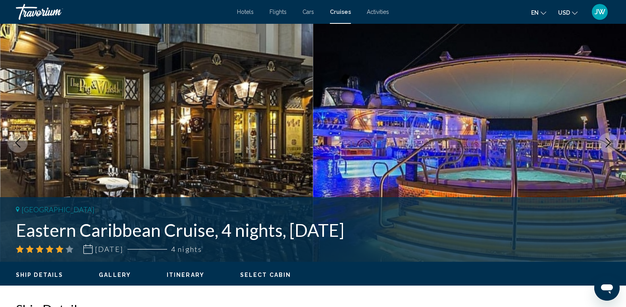 The height and width of the screenshot is (307, 626). What do you see at coordinates (185, 275) in the screenshot?
I see `span: Itinerary` at bounding box center [185, 275].